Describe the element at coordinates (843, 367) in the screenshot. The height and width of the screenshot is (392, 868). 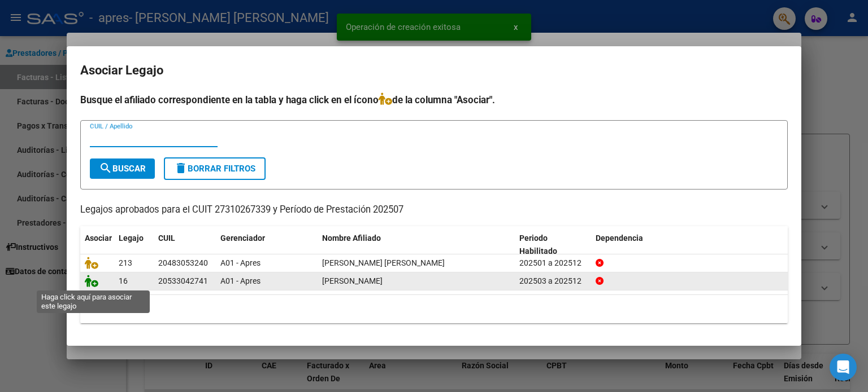
I see `div: Open Intercom Messenger` at that location.